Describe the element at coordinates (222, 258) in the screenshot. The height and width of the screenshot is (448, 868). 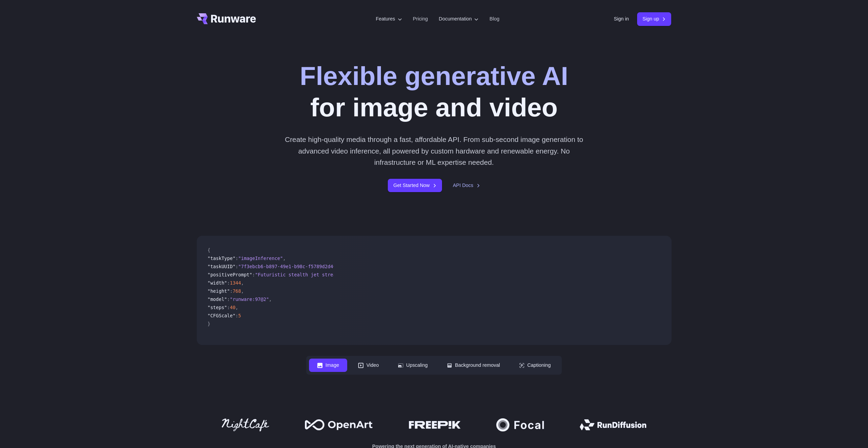
I see `span: "taskType"` at that location.